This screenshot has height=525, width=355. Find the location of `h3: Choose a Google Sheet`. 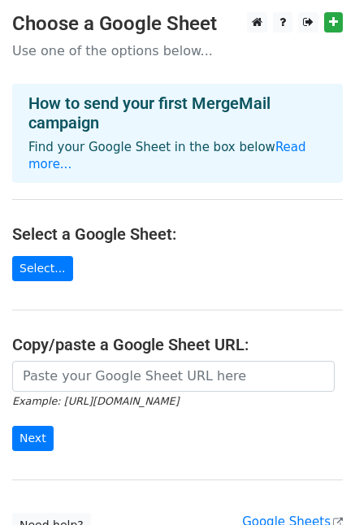

h3: Choose a Google Sheet is located at coordinates (177, 24).